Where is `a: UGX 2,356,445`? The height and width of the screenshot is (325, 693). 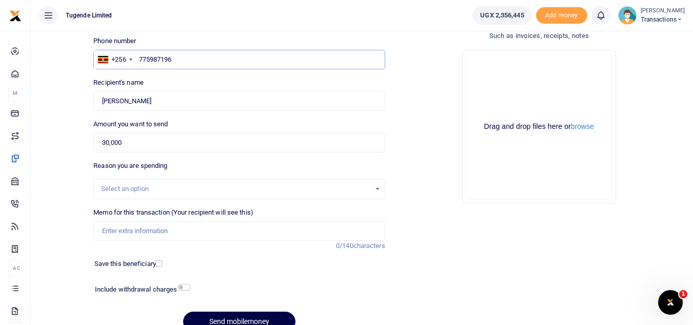
a: UGX 2,356,445 is located at coordinates (501, 15).